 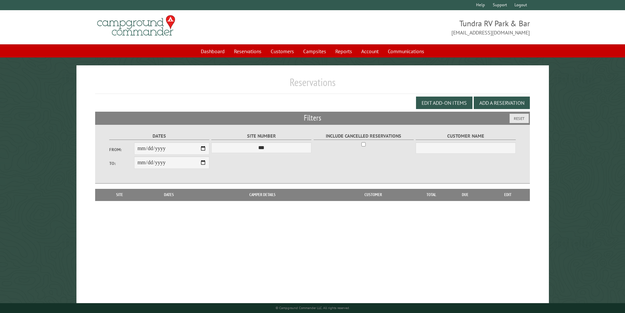 I want to click on label: Site Number, so click(x=261, y=136).